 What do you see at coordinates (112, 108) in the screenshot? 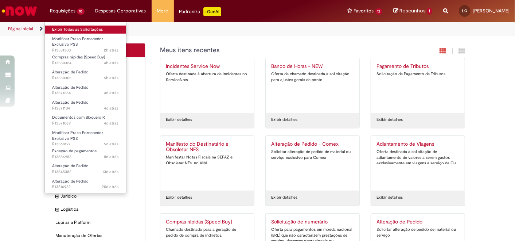
I see `time: 26/09/2025 15:13:09` at bounding box center [112, 108].